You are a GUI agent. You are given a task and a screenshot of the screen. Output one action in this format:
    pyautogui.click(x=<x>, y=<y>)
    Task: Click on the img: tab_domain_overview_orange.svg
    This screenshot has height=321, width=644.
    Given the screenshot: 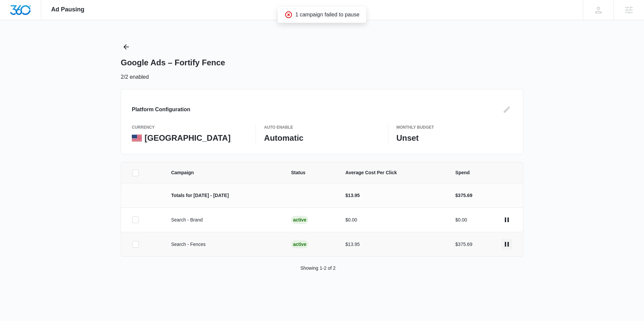 What is the action you would take?
    pyautogui.click(x=21, y=41)
    